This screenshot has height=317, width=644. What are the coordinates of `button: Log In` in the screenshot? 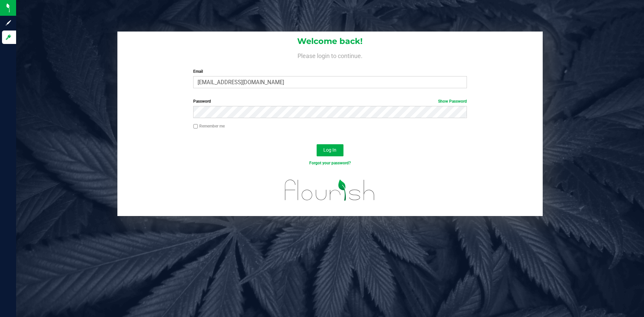 It's located at (330, 151).